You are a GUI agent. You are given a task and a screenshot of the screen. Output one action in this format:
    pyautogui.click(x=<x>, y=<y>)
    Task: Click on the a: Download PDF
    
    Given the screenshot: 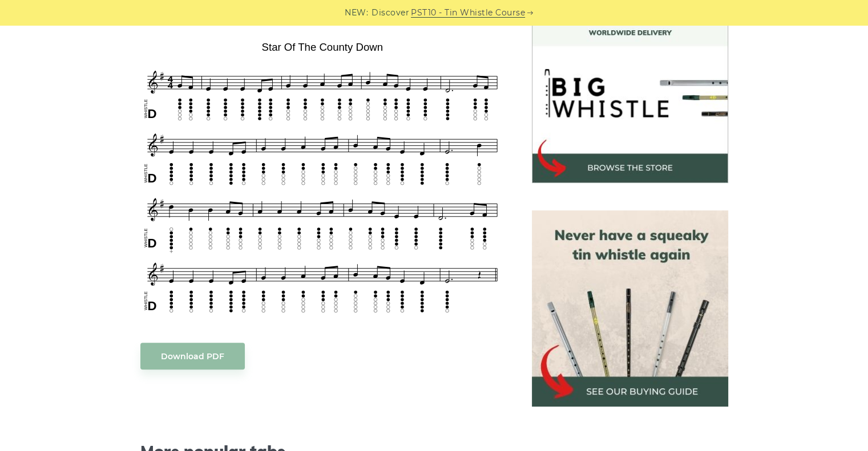 What is the action you would take?
    pyautogui.click(x=192, y=356)
    